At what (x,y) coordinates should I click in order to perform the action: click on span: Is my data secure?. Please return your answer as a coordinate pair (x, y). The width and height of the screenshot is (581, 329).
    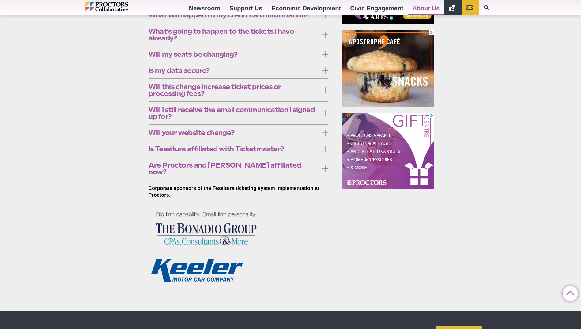
    Looking at the image, I should click on (234, 70).